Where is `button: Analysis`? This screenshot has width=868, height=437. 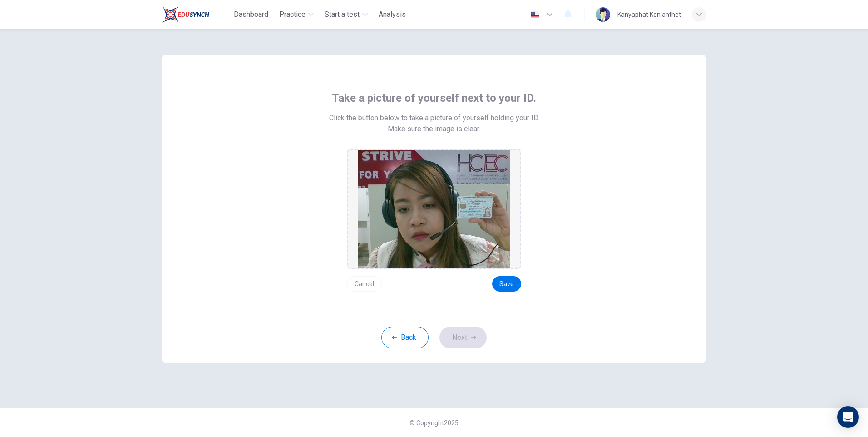
button: Analysis is located at coordinates (392, 15).